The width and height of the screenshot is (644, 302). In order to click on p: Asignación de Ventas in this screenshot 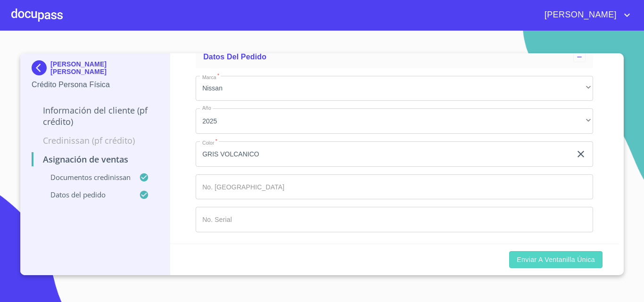, I will do `click(95, 159)`.